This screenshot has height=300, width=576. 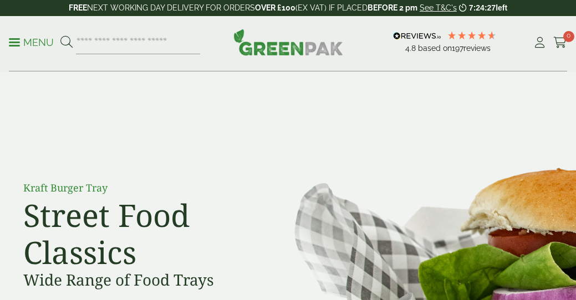 What do you see at coordinates (539, 43) in the screenshot?
I see `i: My Account` at bounding box center [539, 43].